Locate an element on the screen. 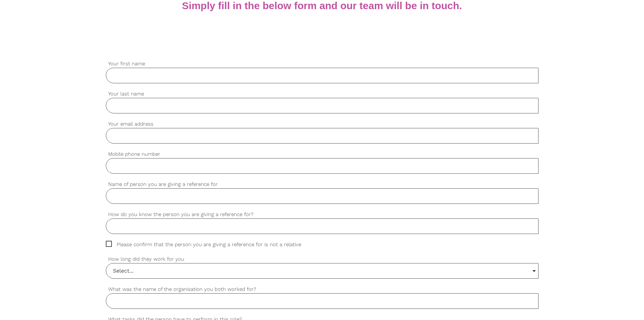  span: Please confirm that the person you are giving a reference for is not a relative is located at coordinates (210, 244).